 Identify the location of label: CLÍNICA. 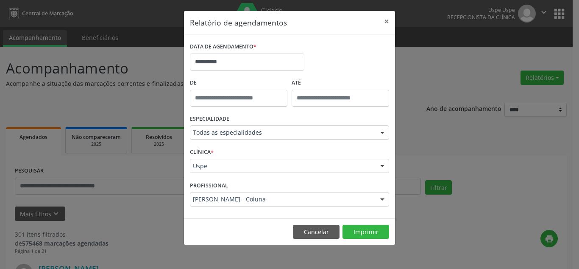
(202, 152).